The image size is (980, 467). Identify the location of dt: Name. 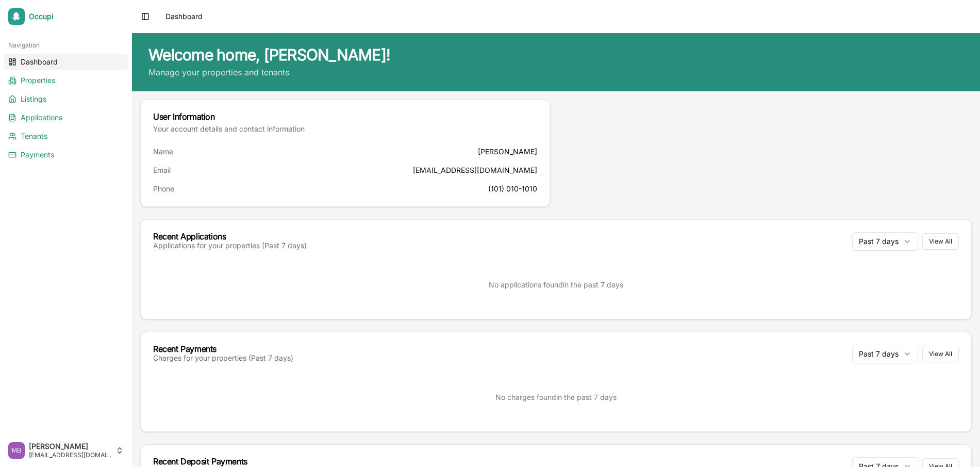
(163, 152).